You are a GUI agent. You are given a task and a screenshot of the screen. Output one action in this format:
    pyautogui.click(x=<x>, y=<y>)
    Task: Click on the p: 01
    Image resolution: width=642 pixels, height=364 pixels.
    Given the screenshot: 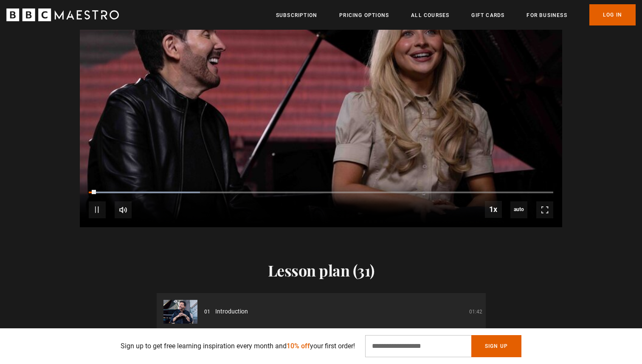 What is the action you would take?
    pyautogui.click(x=207, y=311)
    